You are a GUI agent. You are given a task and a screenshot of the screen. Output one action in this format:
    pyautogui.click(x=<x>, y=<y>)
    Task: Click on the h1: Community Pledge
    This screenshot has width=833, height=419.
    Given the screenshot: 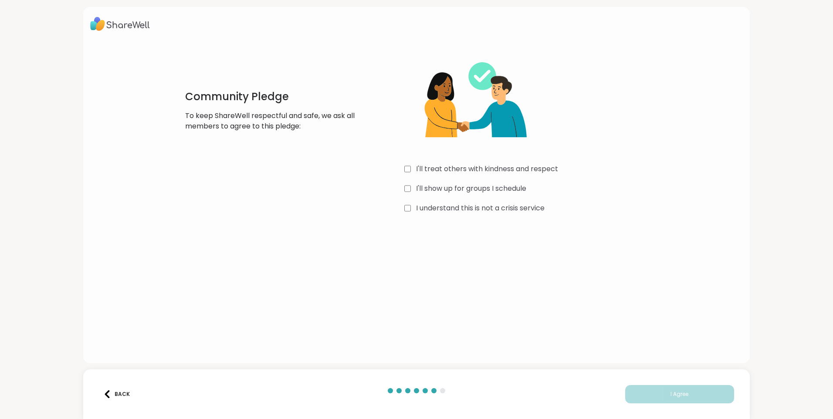 What is the action you would take?
    pyautogui.click(x=272, y=97)
    